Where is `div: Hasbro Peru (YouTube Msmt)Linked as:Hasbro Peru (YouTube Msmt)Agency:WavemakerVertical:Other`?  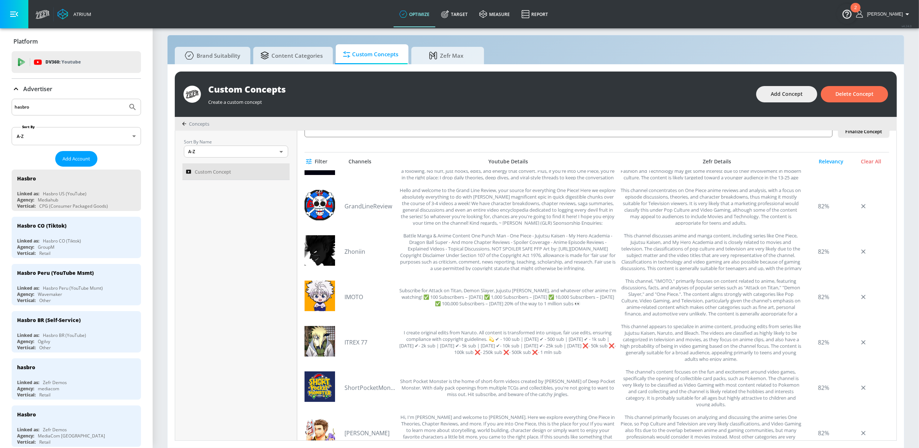 div: Hasbro Peru (YouTube Msmt)Linked as:Hasbro Peru (YouTube Msmt)Agency:WavemakerVertical:Other is located at coordinates (76, 285).